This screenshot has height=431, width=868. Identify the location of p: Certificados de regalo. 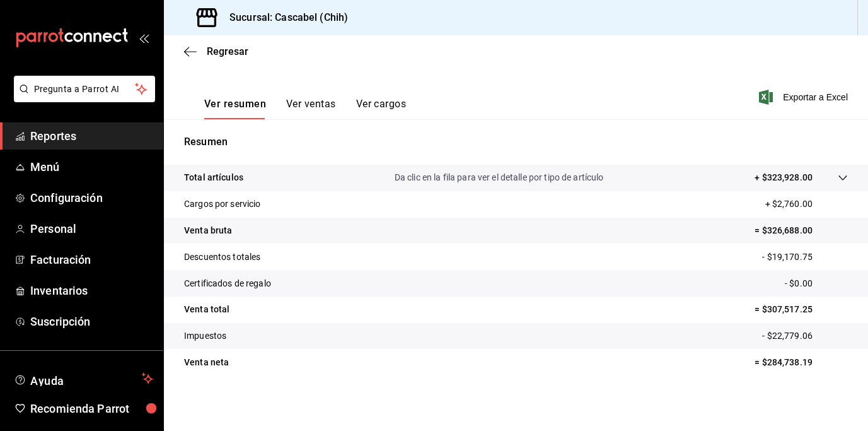
(227, 283).